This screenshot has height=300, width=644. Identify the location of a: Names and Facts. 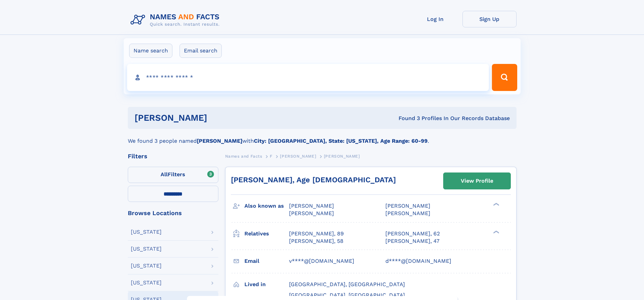
(244, 156).